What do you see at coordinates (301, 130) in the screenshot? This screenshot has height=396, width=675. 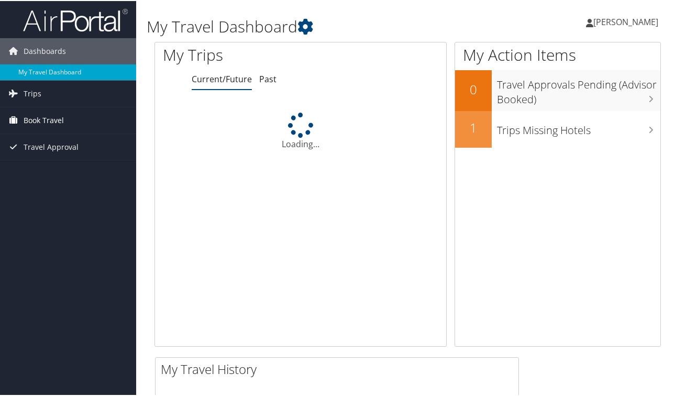 I see `div: Loading...` at bounding box center [301, 130].